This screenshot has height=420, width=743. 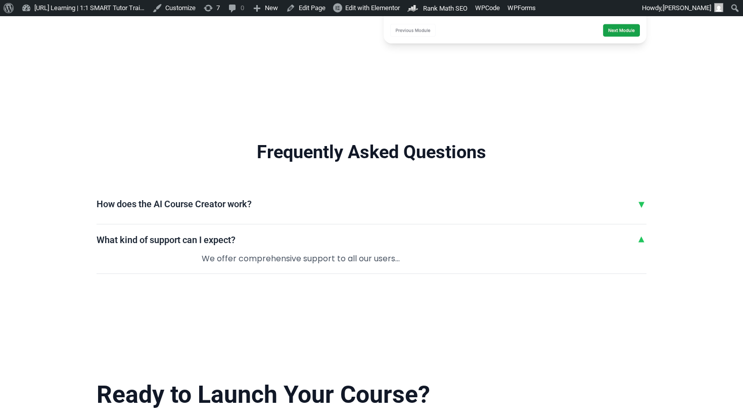 I want to click on h3: How does the AI Course Creator work?, so click(x=174, y=204).